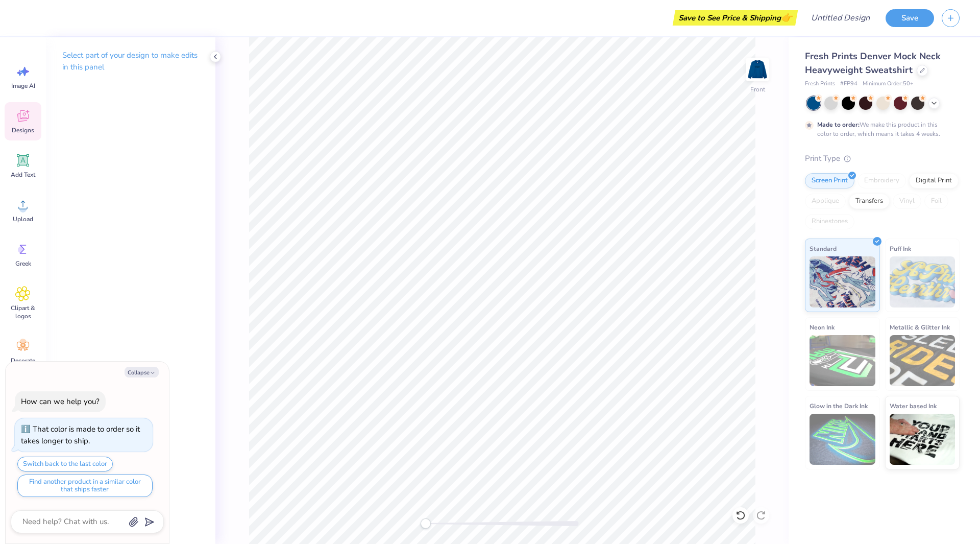 The image size is (980, 544). I want to click on span: Image AI, so click(23, 86).